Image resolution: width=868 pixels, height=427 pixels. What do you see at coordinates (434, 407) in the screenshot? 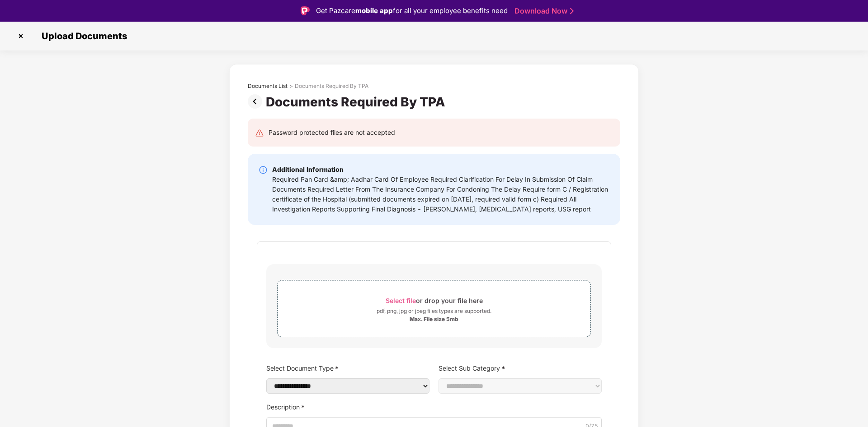
I see `label: Description` at bounding box center [434, 407].